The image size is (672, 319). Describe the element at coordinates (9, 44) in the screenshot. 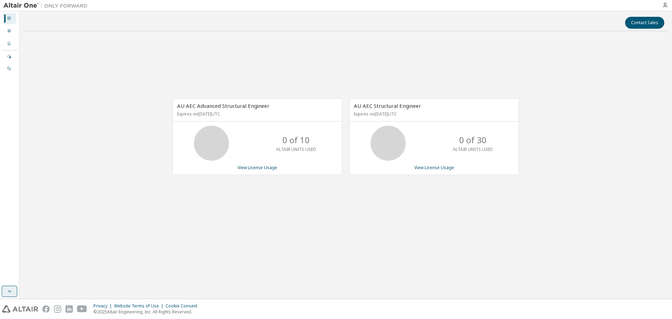

I see `div: Company Profile` at that location.